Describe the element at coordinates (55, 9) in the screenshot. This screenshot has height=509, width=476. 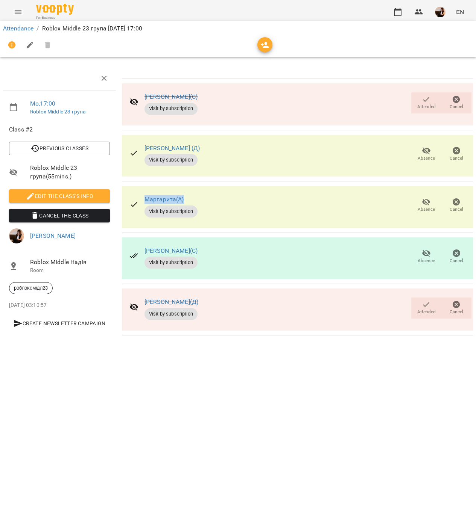
I see `img: Voopty Logo` at that location.